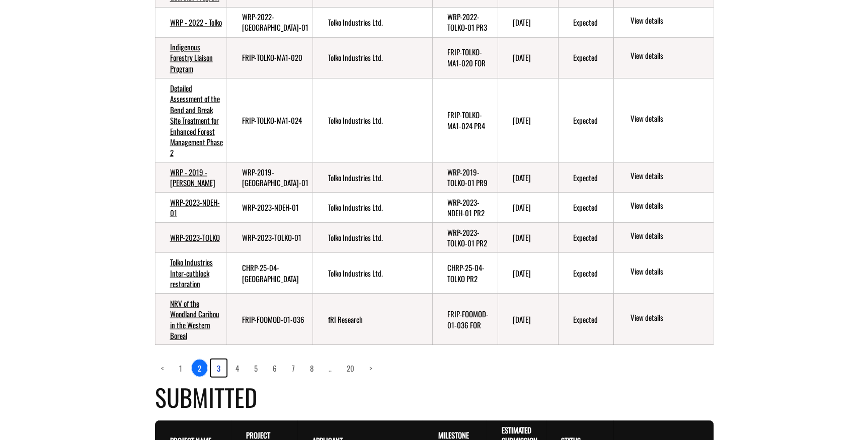 Image resolution: width=868 pixels, height=440 pixels. What do you see at coordinates (191, 57) in the screenshot?
I see `td: Indigenous Forestry Liaison Program` at bounding box center [191, 57].